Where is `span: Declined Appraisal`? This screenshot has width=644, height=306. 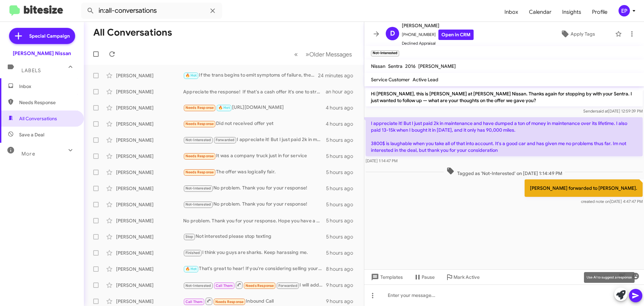
span: Declined Appraisal is located at coordinates (438, 43).